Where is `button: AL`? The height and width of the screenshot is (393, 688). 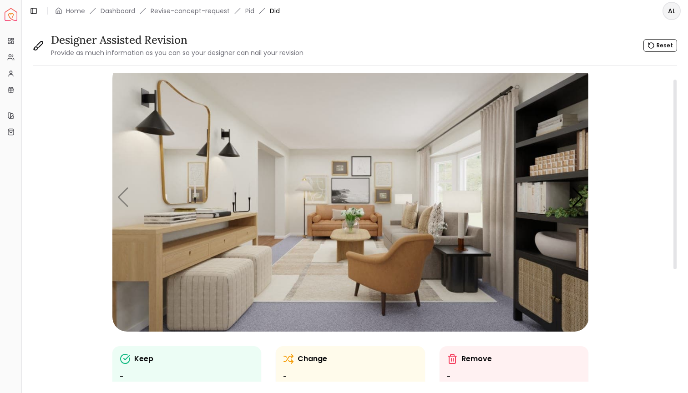
button: AL is located at coordinates (672, 11).